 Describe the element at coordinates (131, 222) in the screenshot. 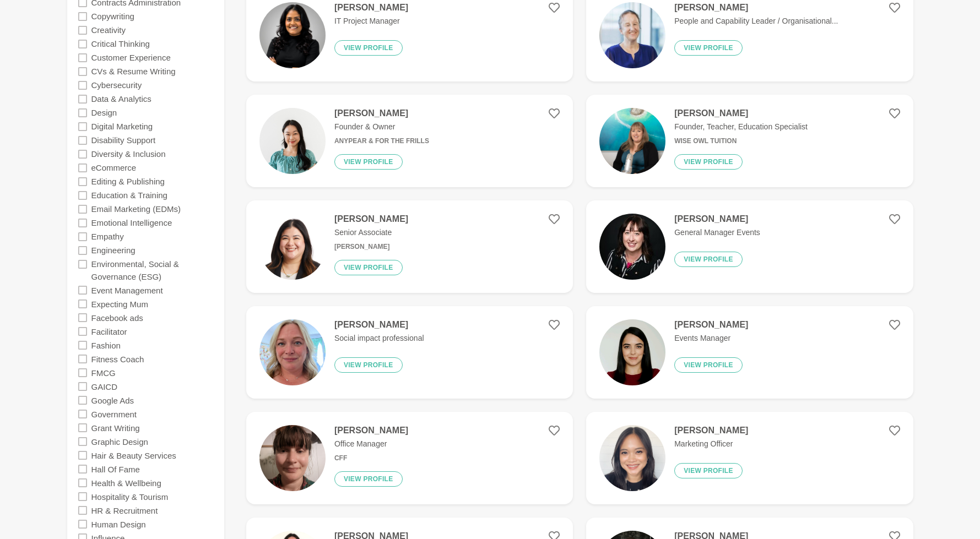

I see `label: Emotional Intelligence` at that location.